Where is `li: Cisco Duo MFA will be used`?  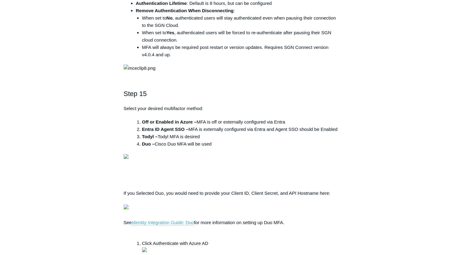
li: Cisco Duo MFA will be used is located at coordinates (241, 144).